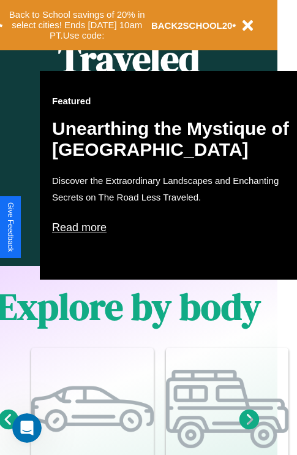  Describe the element at coordinates (175, 100) in the screenshot. I see `h3: Featured` at that location.